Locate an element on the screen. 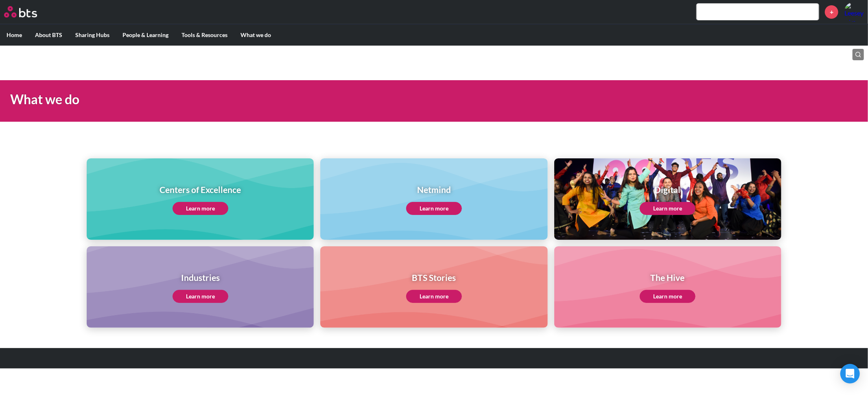 The image size is (868, 412). label: What we do is located at coordinates (255, 35).